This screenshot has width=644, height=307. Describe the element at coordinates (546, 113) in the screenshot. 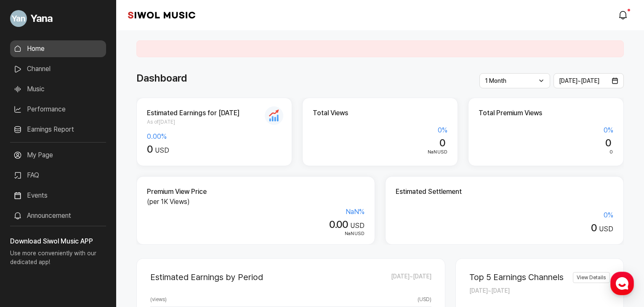

I see `h2: Total Premium Views` at that location.